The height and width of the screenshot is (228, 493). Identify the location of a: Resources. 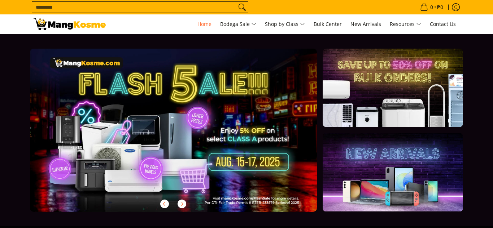
(405, 24).